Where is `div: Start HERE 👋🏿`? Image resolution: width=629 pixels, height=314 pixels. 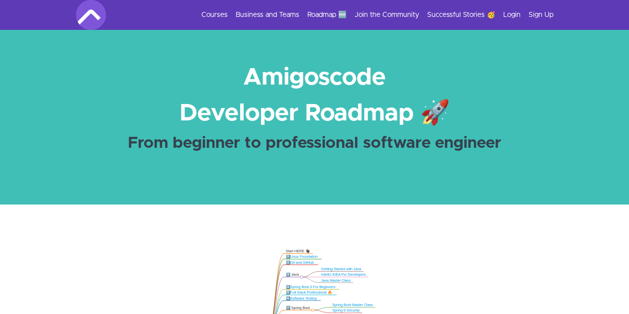
div: Start HERE 👋🏿 is located at coordinates (298, 250).